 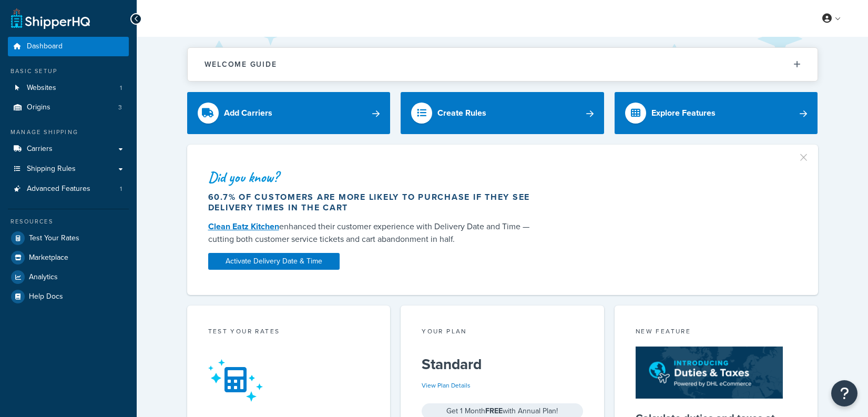 I want to click on span: Shipping Rules, so click(x=51, y=169).